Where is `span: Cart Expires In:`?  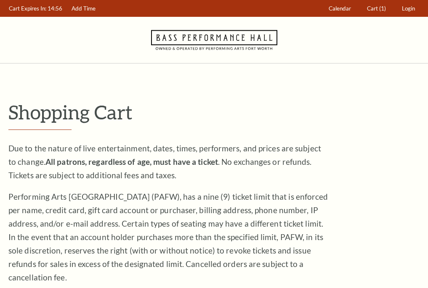
span: Cart Expires In: is located at coordinates (27, 8).